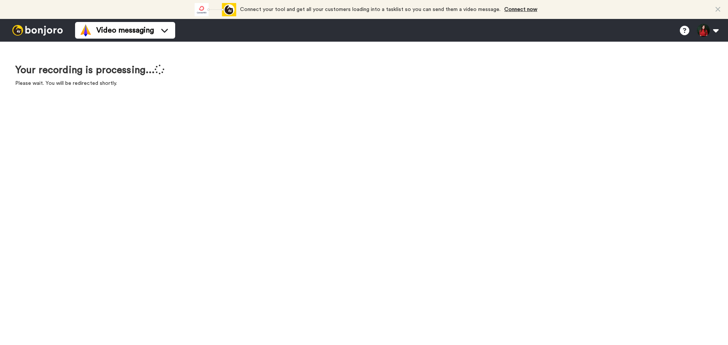 The image size is (728, 345). Describe the element at coordinates (215, 9) in the screenshot. I see `div: animation` at that location.